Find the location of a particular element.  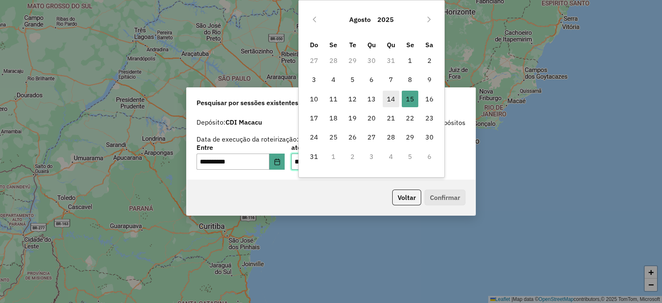

span: 27 is located at coordinates (372, 137).